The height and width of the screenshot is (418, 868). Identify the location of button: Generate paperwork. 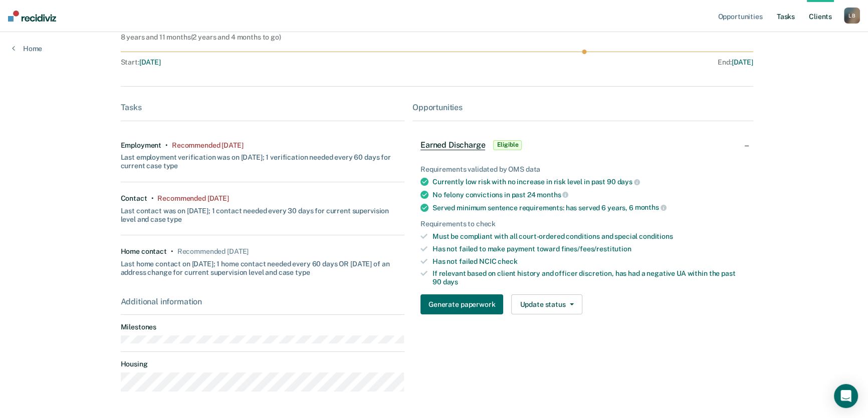
(462, 304).